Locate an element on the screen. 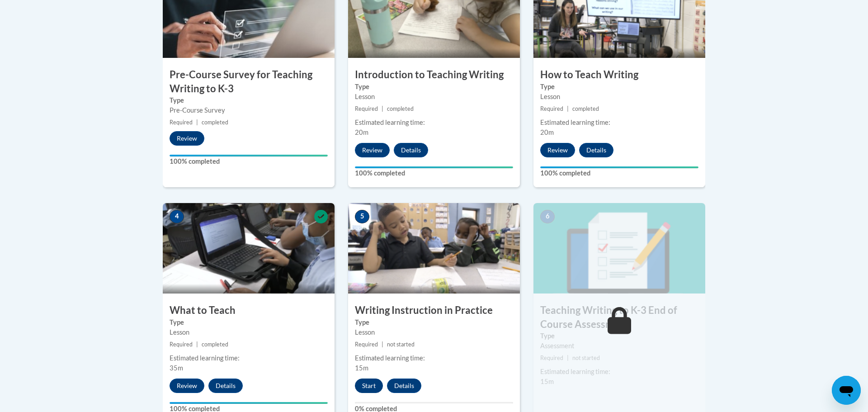 This screenshot has width=868, height=412. button: Start is located at coordinates (369, 386).